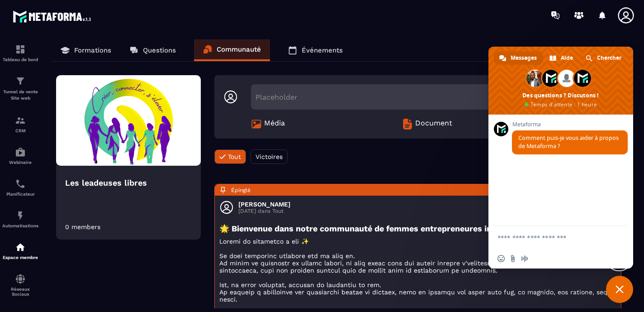 Image resolution: width=644 pixels, height=312 pixels. What do you see at coordinates (433, 124) in the screenshot?
I see `span: Document` at bounding box center [433, 124].